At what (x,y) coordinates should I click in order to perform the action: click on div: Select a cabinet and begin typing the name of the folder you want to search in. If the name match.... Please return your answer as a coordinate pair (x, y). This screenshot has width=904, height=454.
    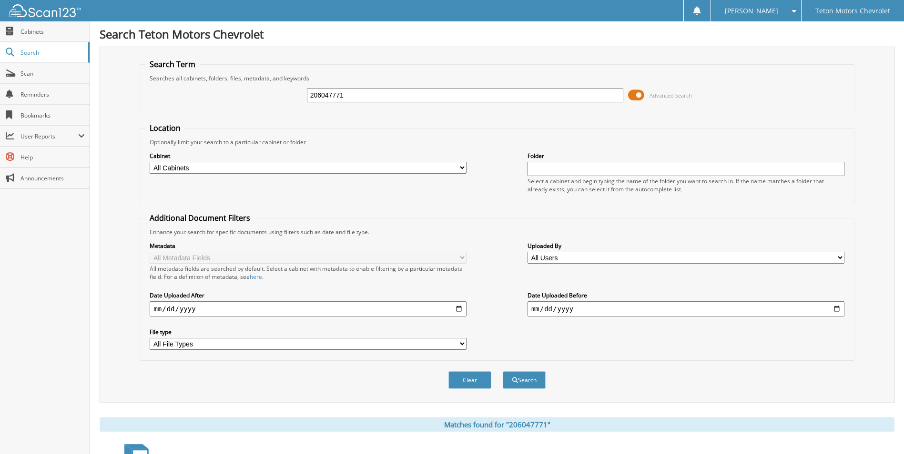
    Looking at the image, I should click on (685, 185).